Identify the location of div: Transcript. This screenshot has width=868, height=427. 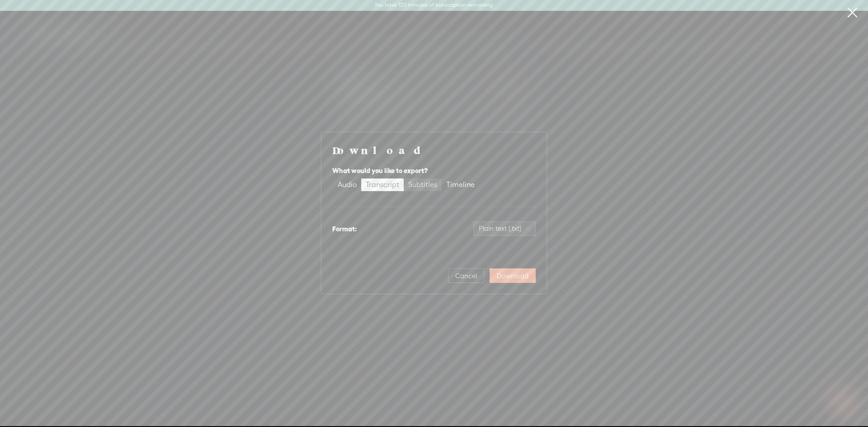
(382, 185).